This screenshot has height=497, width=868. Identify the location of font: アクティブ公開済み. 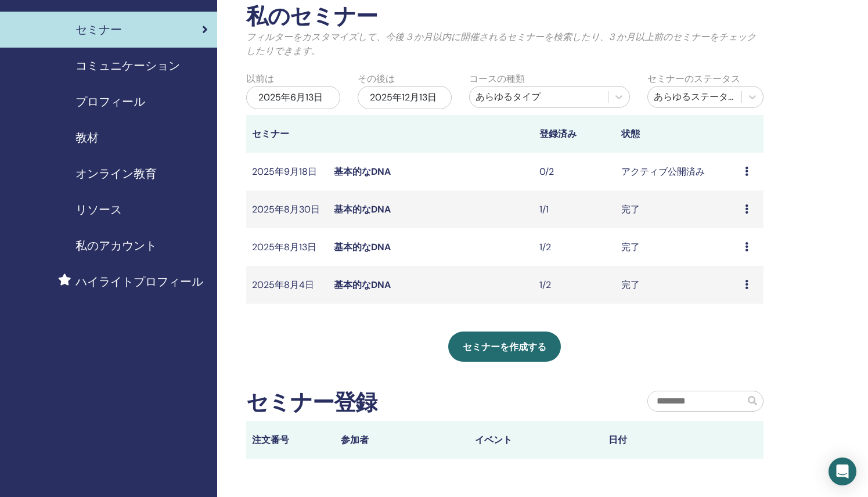
(663, 171).